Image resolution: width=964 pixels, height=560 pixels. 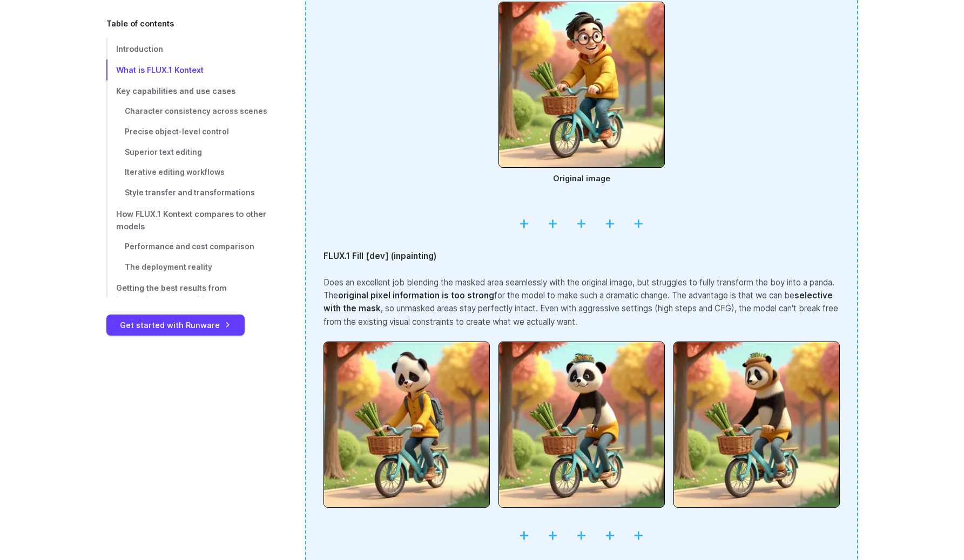 What do you see at coordinates (189, 132) in the screenshot?
I see `a: Precise object-level control` at bounding box center [189, 132].